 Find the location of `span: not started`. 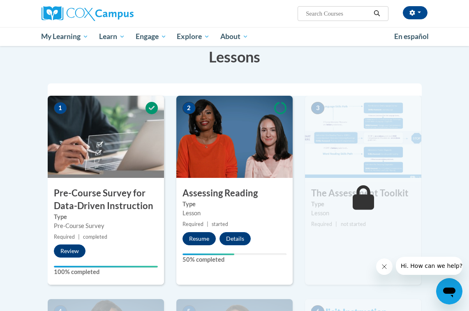

span: not started is located at coordinates (353, 224).